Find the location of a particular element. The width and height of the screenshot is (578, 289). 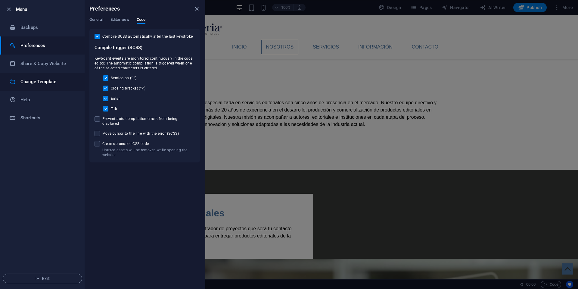

span: Keyboard events are monitored continuously in the code editor. The automatic compilation is trigg... is located at coordinates (145, 63).